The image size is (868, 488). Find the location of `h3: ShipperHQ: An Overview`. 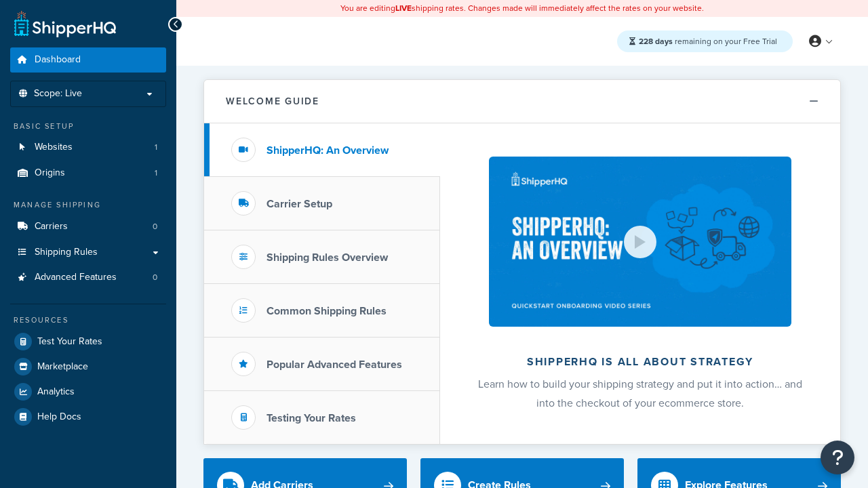

h3: ShipperHQ: An Overview is located at coordinates (328, 150).